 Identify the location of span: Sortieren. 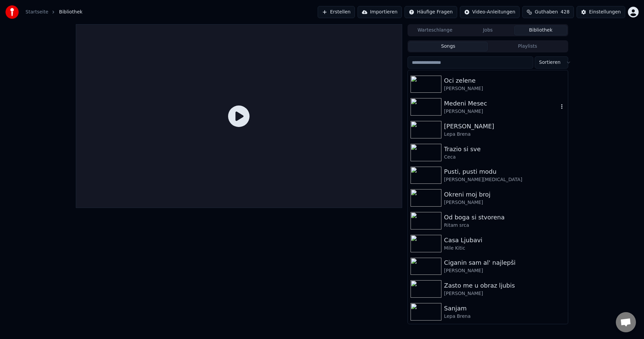
(549, 62).